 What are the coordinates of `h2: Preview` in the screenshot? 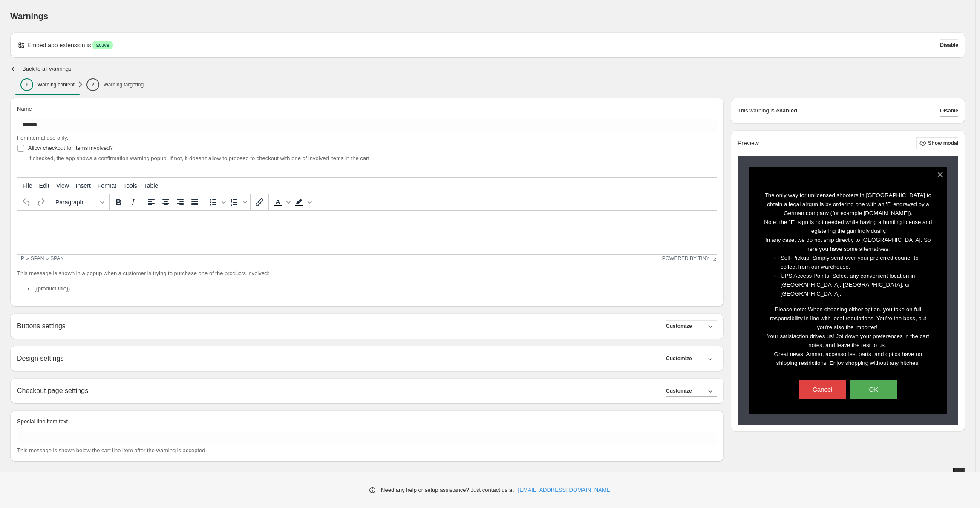 It's located at (749, 143).